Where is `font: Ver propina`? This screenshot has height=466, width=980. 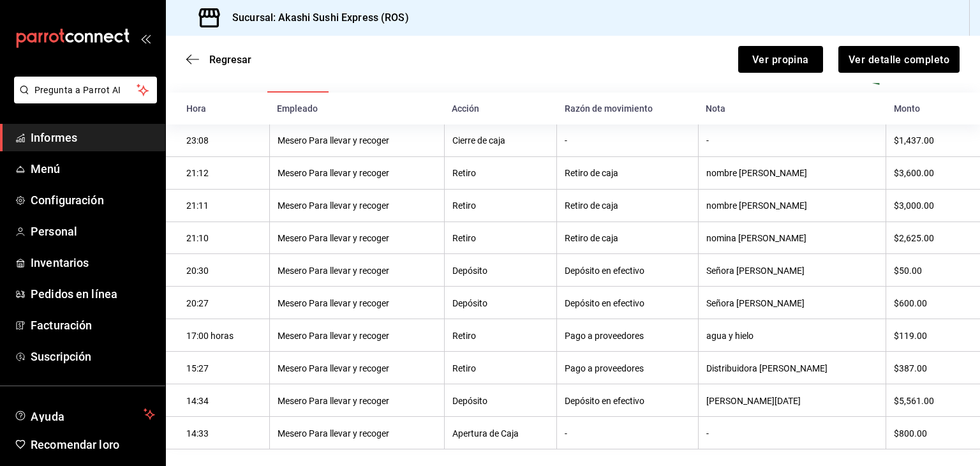
font: Ver propina is located at coordinates (780, 58).